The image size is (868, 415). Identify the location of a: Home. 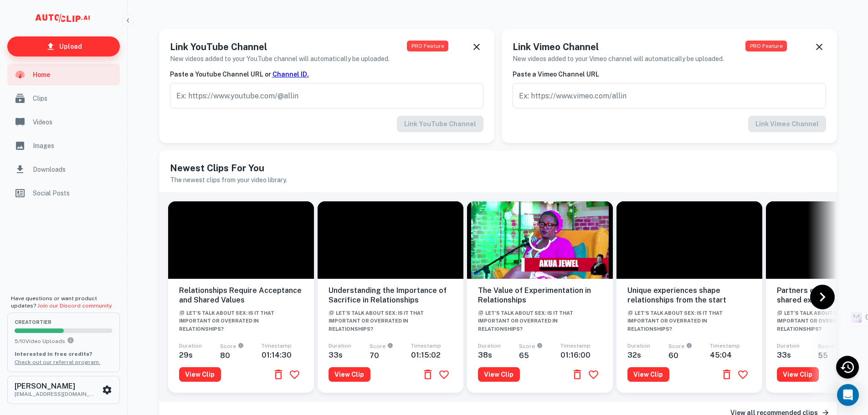
(64, 74).